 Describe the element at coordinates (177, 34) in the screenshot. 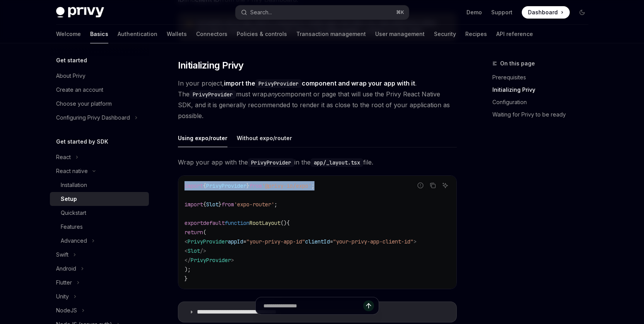

I see `a: Wallets` at that location.